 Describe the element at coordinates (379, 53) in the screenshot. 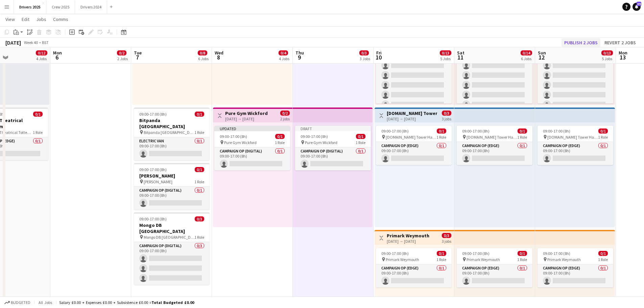

I see `span: Fri` at that location.